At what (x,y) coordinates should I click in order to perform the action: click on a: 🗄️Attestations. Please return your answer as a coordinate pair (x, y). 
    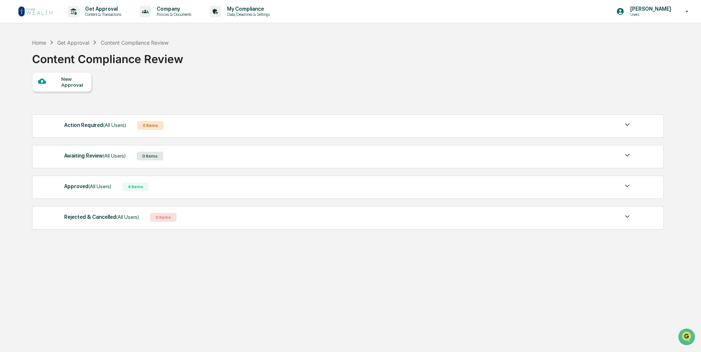
    Looking at the image, I should click on (72, 97).